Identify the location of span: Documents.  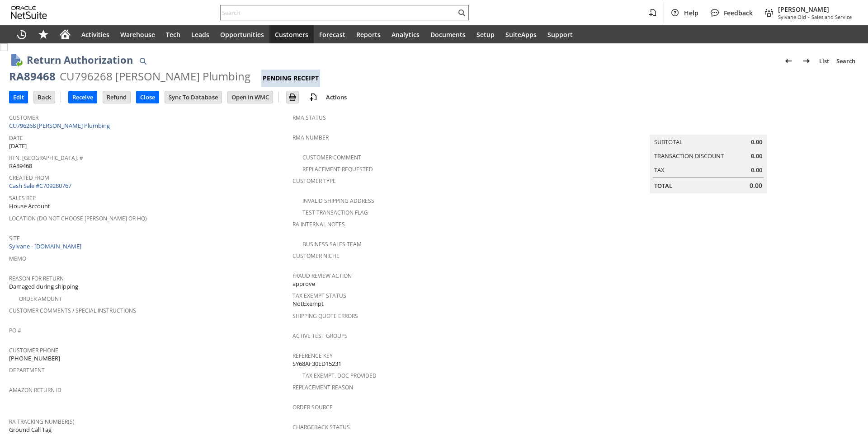
(448, 34).